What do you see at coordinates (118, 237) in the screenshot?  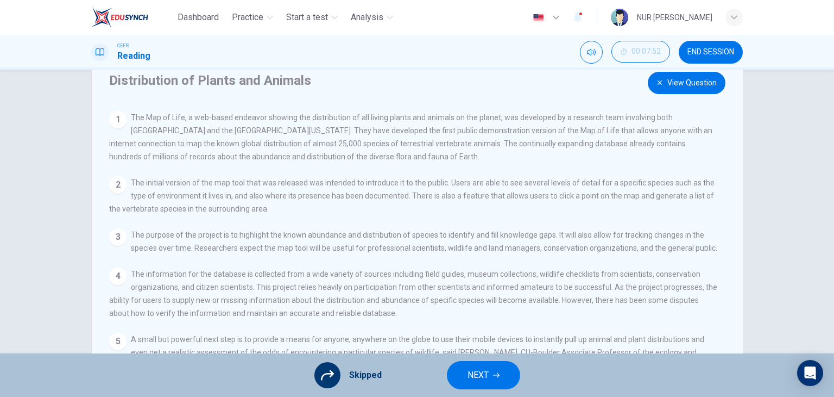 I see `div: 3` at bounding box center [118, 237].